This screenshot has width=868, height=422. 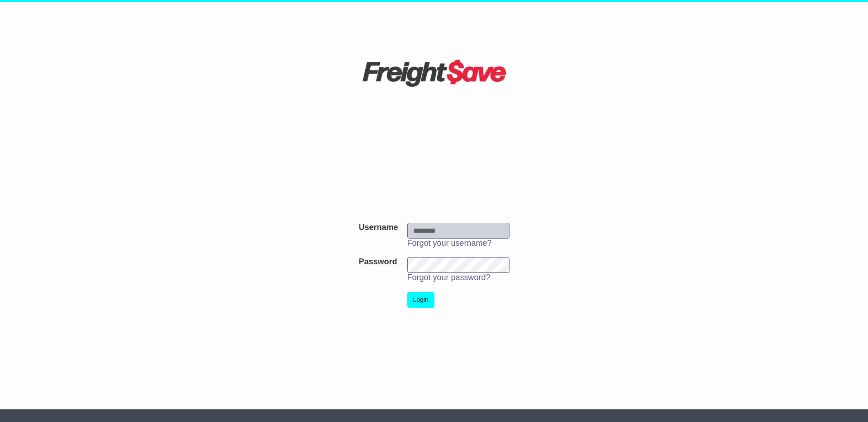 I want to click on img: Freight Save, so click(x=434, y=73).